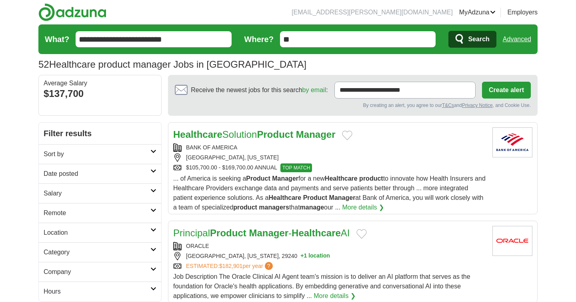  What do you see at coordinates (507, 90) in the screenshot?
I see `button: Create alert` at bounding box center [507, 90].